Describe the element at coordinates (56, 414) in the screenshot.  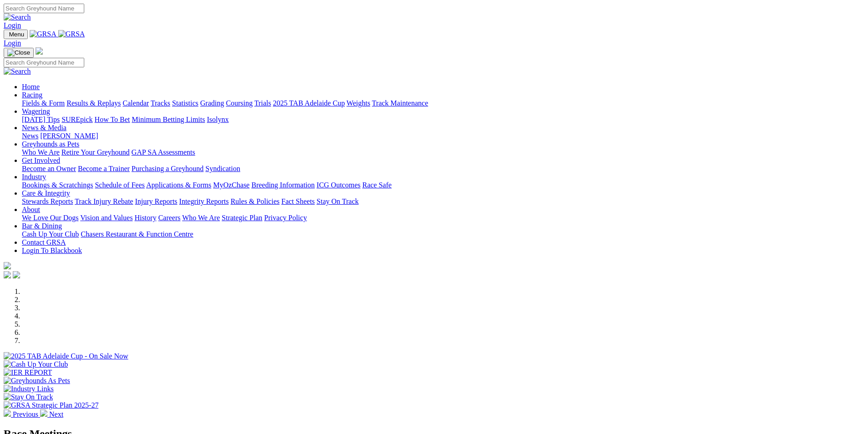
I see `span: Next` at that location.